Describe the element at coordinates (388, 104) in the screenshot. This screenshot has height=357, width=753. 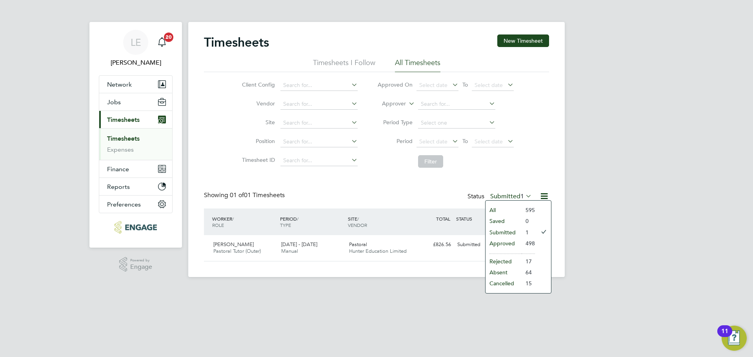
I see `label: Approver` at that location.